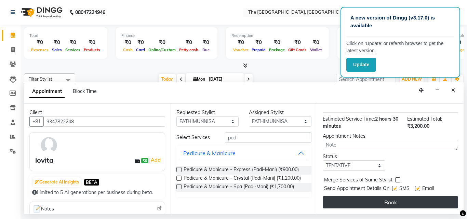 This screenshot has height=219, width=467. Describe the element at coordinates (411, 79) in the screenshot. I see `span: ADD NEW` at that location.